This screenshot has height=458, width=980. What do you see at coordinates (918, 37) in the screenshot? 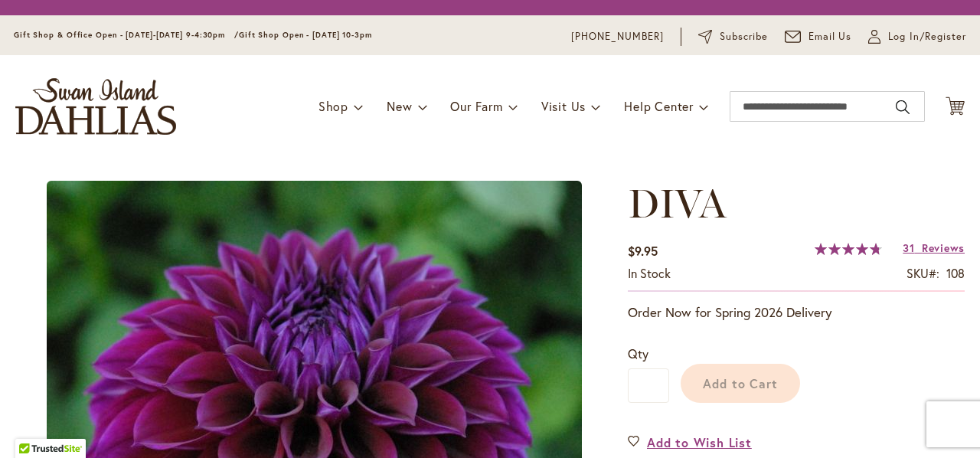
I see `a: Log In/Register` at bounding box center [918, 37].